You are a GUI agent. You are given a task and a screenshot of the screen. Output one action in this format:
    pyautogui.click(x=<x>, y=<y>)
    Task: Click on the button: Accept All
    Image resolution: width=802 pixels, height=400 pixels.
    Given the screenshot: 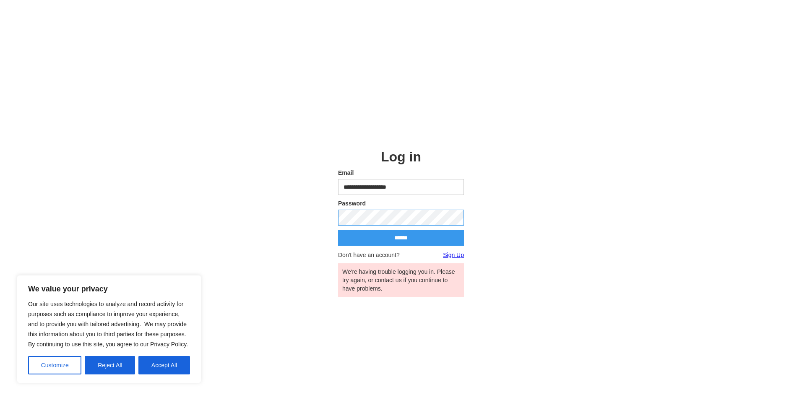 What is the action you would take?
    pyautogui.click(x=164, y=365)
    